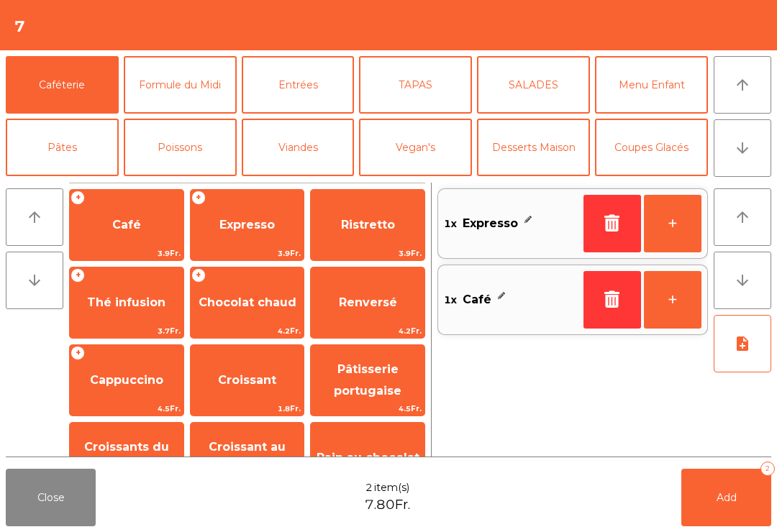 The height and width of the screenshot is (532, 777). What do you see at coordinates (62, 148) in the screenshot?
I see `button: Pâtes` at bounding box center [62, 148].